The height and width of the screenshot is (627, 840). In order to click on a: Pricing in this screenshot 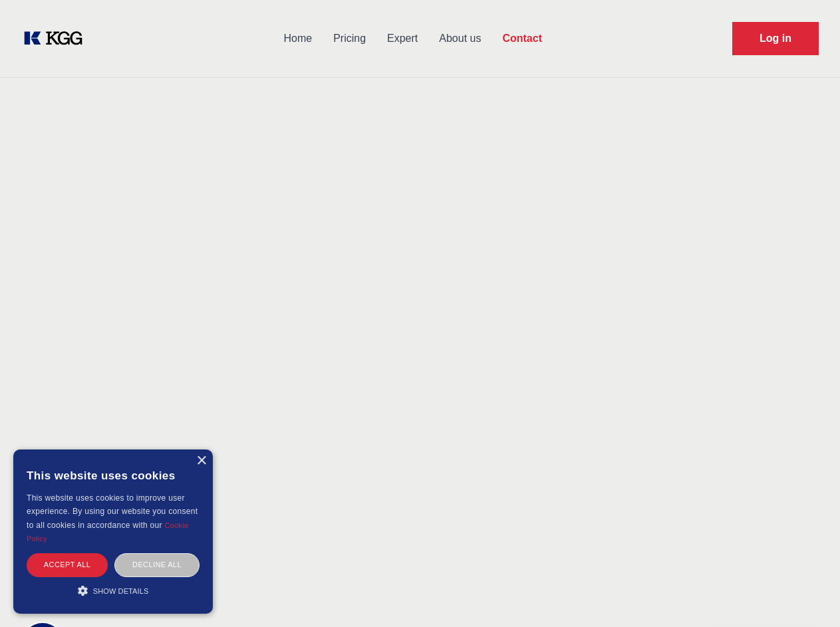, I will do `click(349, 39)`.